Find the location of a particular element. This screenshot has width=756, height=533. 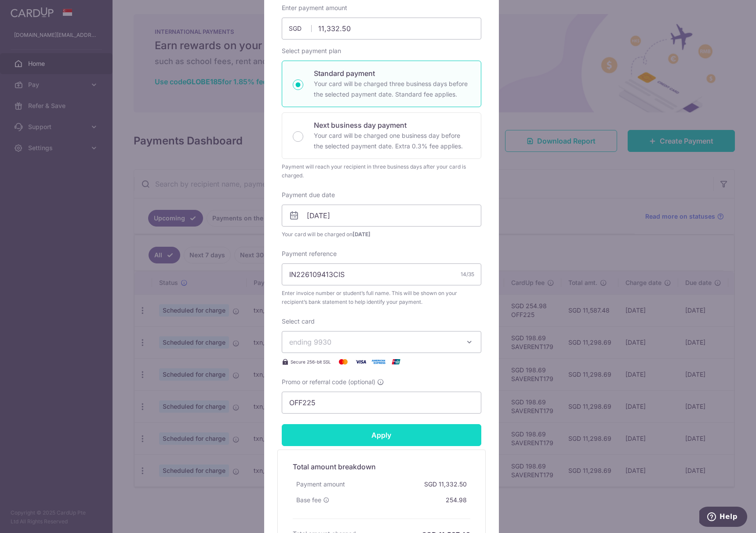

label: Select card is located at coordinates (298, 322).